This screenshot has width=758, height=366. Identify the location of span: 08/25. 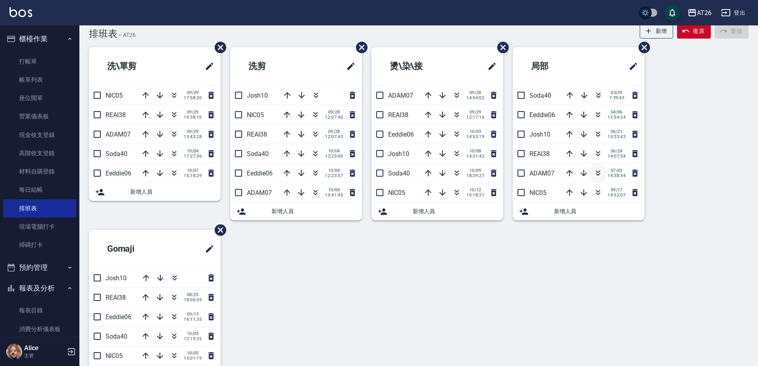
(193, 295).